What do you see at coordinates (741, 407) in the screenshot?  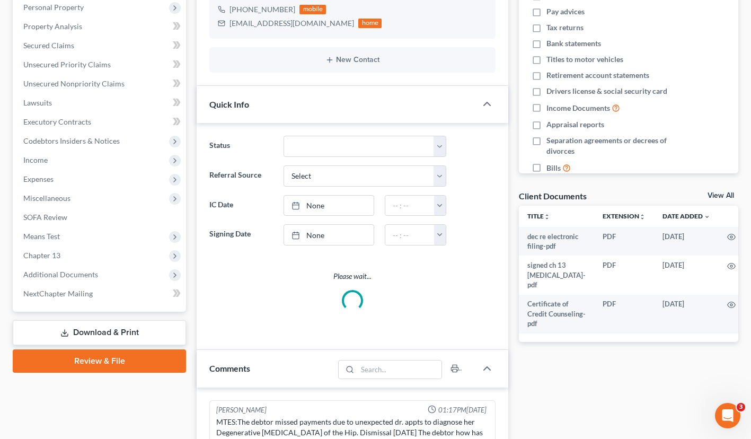 I see `span: 3` at bounding box center [741, 407].